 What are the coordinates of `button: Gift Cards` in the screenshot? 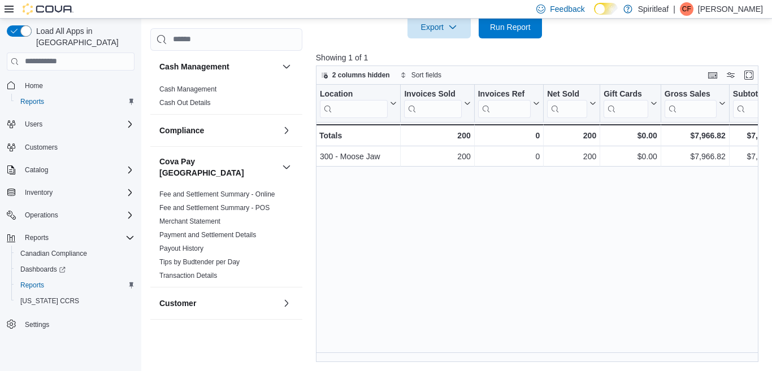 It's located at (630, 103).